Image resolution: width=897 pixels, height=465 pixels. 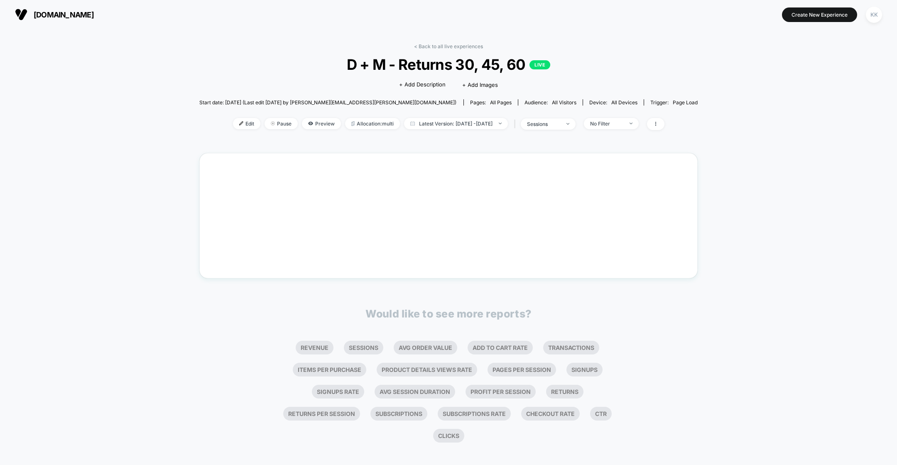 What do you see at coordinates (500, 391) in the screenshot?
I see `li: Profit Per Session` at bounding box center [500, 391].